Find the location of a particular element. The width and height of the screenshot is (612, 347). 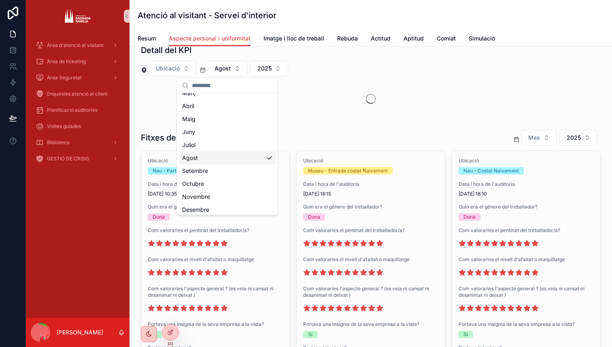

span: Enquestes atenció al client is located at coordinates (77, 94).